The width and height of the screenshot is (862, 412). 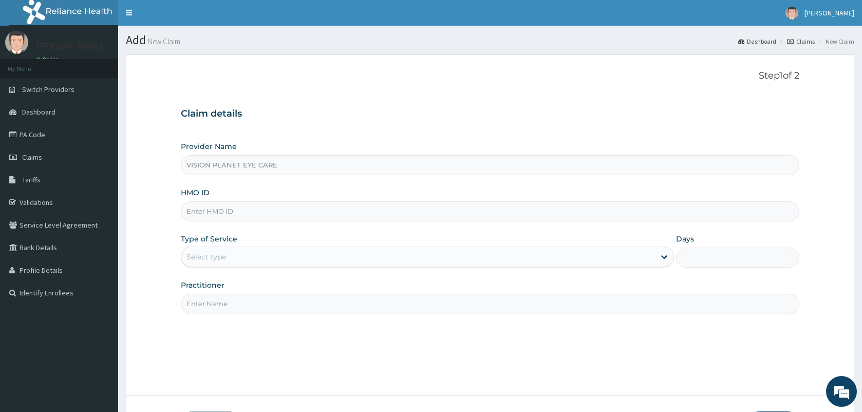 I want to click on h3: Claim details, so click(x=490, y=114).